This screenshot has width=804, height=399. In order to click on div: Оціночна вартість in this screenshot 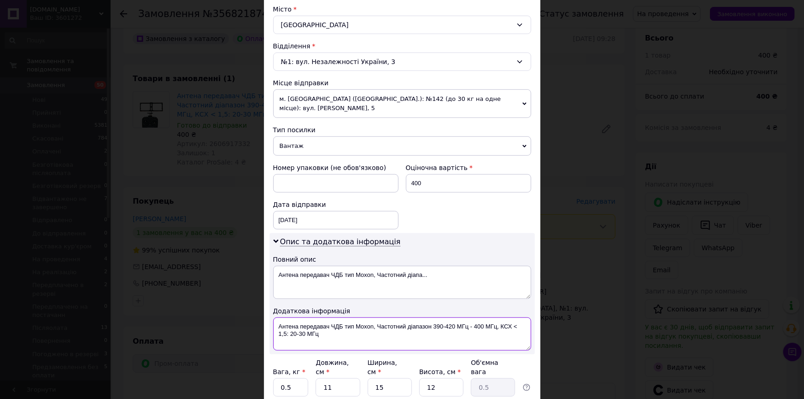, I will do `click(469, 168)`.